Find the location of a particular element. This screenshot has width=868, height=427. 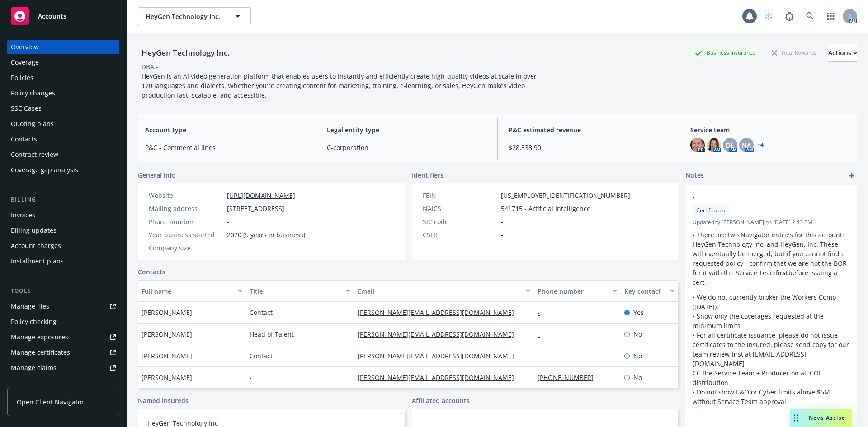

div: Policy changes is located at coordinates (33, 93).